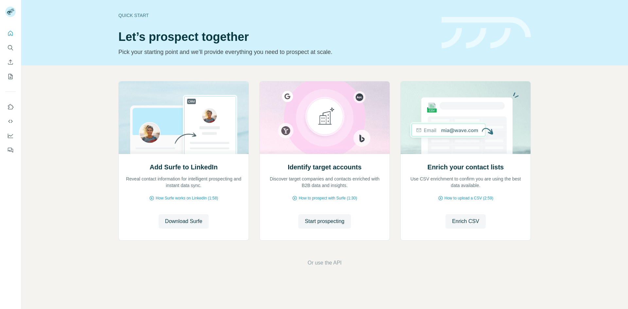 Image resolution: width=628 pixels, height=309 pixels. What do you see at coordinates (466, 118) in the screenshot?
I see `img: Enrich your contact lists` at bounding box center [466, 118].